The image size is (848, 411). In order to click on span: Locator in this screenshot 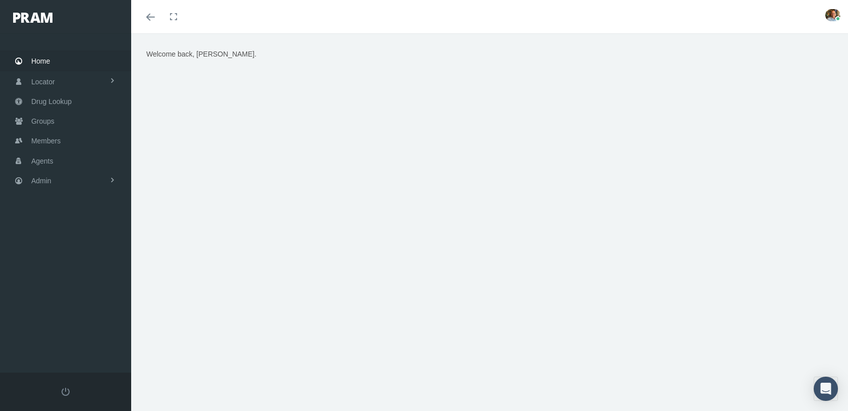, I will do `click(43, 82)`.